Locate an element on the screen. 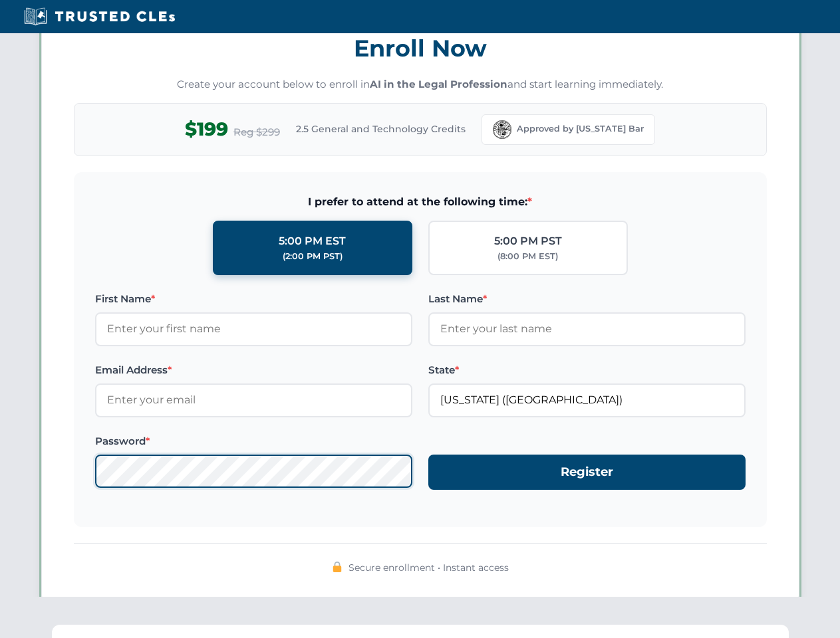 The width and height of the screenshot is (840, 638). span: I prefer to attend at the following time: is located at coordinates (420, 202).